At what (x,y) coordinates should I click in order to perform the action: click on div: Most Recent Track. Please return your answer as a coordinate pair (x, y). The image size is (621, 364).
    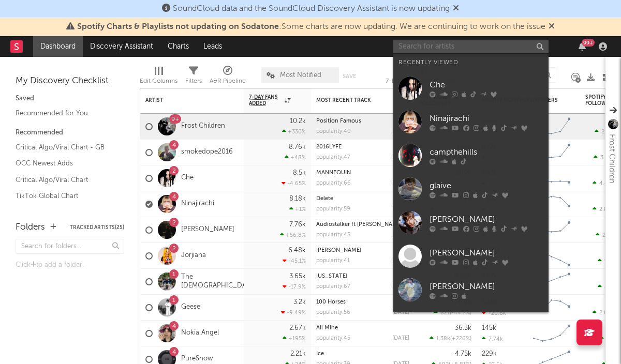
    Looking at the image, I should click on (355, 101).